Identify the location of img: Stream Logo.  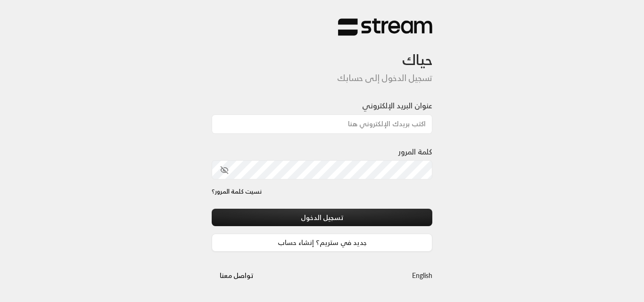
(385, 27).